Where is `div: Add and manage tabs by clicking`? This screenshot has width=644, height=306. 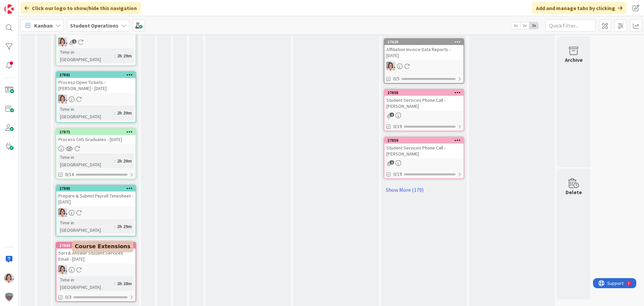 div: Add and manage tabs by clicking is located at coordinates (580, 8).